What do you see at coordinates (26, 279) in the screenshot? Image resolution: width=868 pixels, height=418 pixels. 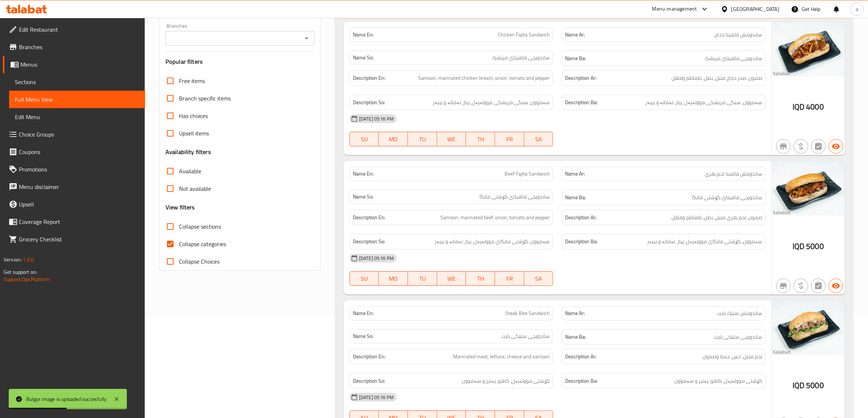 I see `a: Support.OpsPlatform` at bounding box center [26, 279].